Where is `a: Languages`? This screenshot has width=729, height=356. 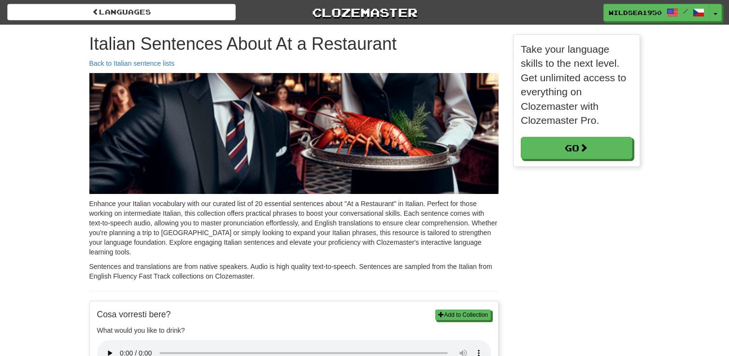
a: Languages is located at coordinates (121, 12).